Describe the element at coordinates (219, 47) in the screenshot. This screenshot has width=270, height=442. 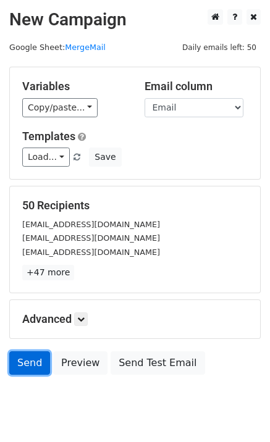
I see `span: Daily emails left: 50` at that location.